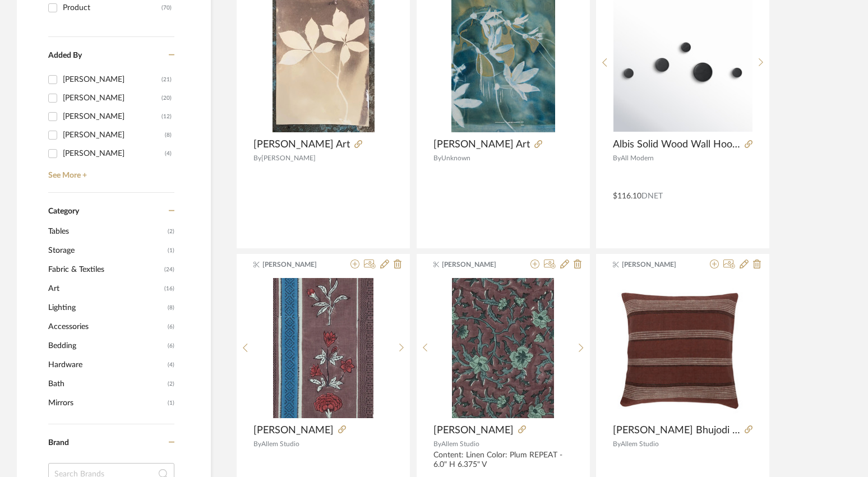 Image resolution: width=868 pixels, height=477 pixels. Describe the element at coordinates (167, 99) in the screenshot. I see `div: (20)` at that location.